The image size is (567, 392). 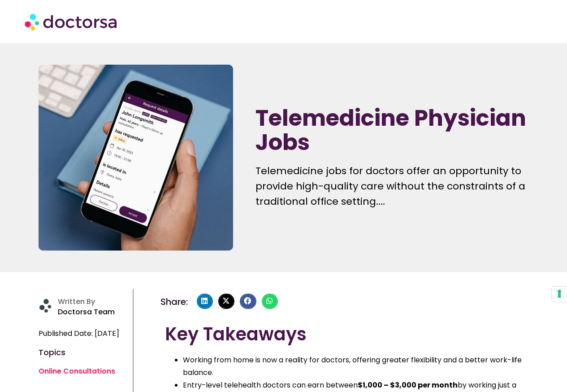 I want to click on button: Your consent preferences for tracking technologies, so click(x=560, y=294).